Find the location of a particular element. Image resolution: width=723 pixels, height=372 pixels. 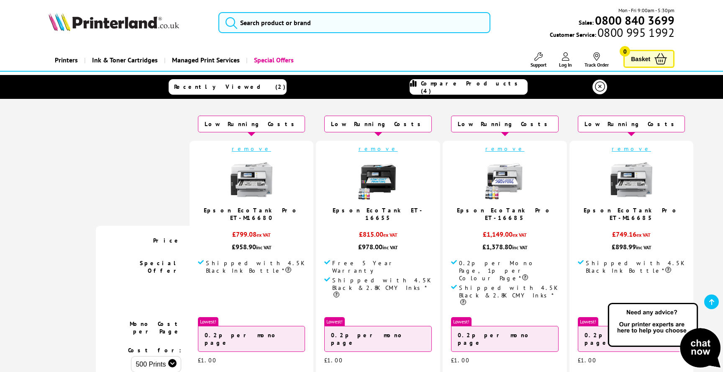

div: £1,149.00 is located at coordinates (505, 236).